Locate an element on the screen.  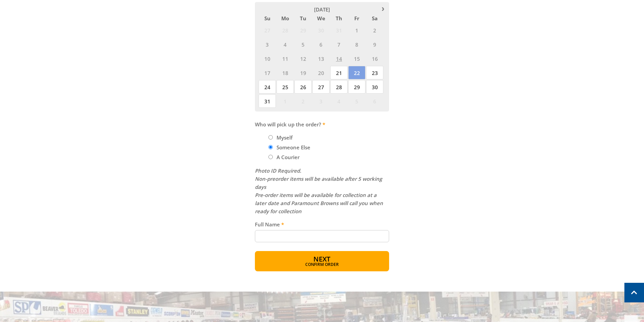
label: Full Name is located at coordinates (322, 225).